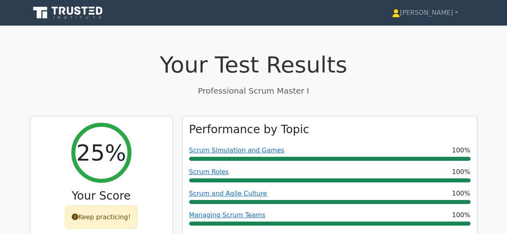 The height and width of the screenshot is (234, 507). Describe the element at coordinates (227, 215) in the screenshot. I see `a: Managing Scrum Teams` at that location.